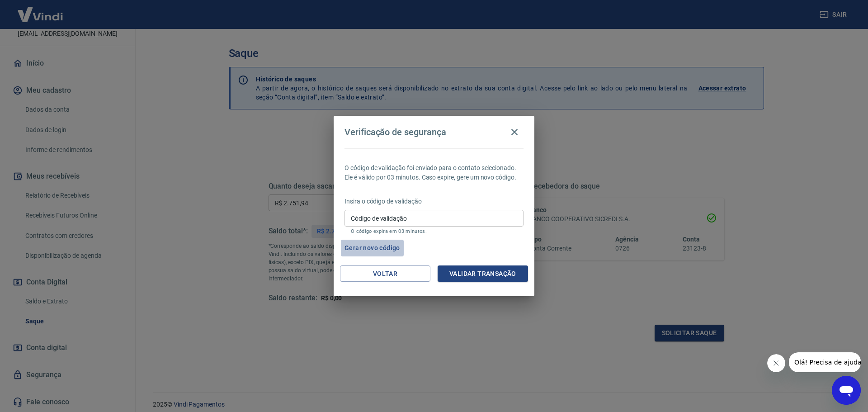 This screenshot has height=412, width=868. Describe the element at coordinates (372, 247) in the screenshot. I see `button: Gerar novo código` at that location.